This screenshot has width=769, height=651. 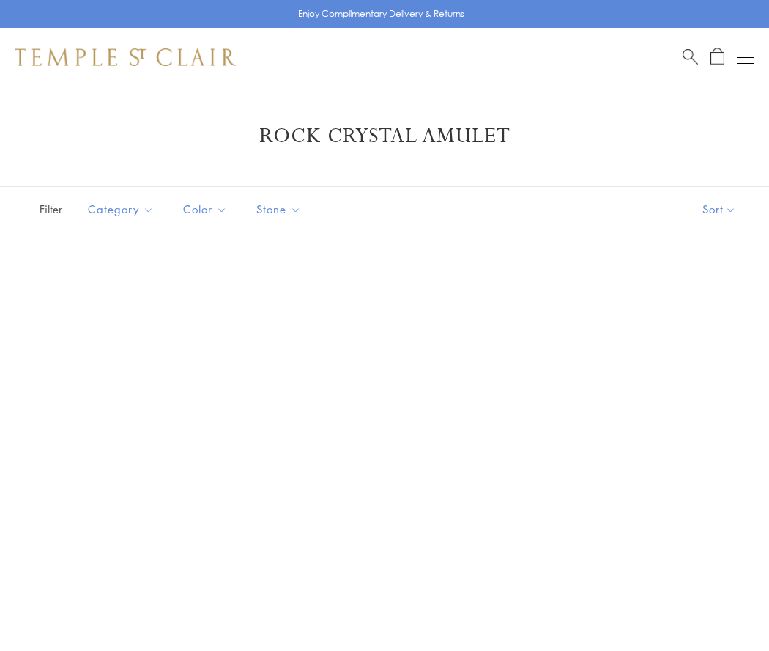 I want to click on button: Stone, so click(x=278, y=209).